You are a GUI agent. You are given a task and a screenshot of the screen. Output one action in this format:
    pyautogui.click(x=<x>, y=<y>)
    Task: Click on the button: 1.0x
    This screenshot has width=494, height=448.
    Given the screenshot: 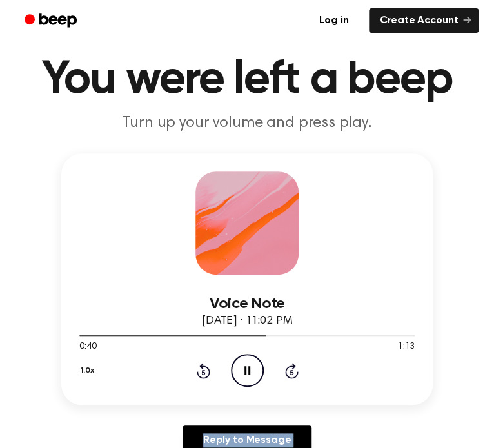 What is the action you would take?
    pyautogui.click(x=89, y=371)
    